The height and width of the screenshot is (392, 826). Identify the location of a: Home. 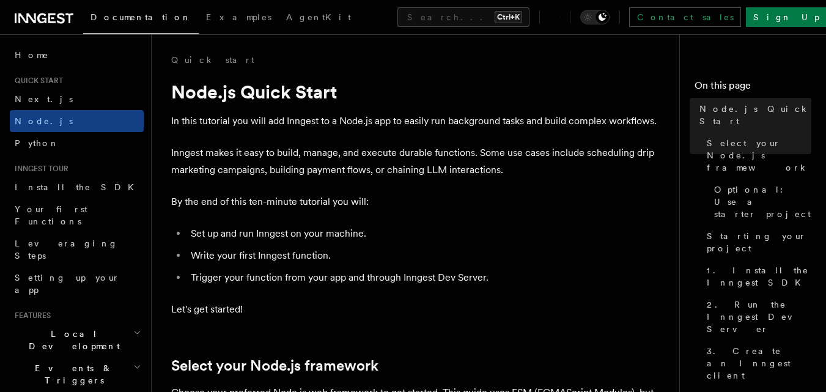
(76, 55).